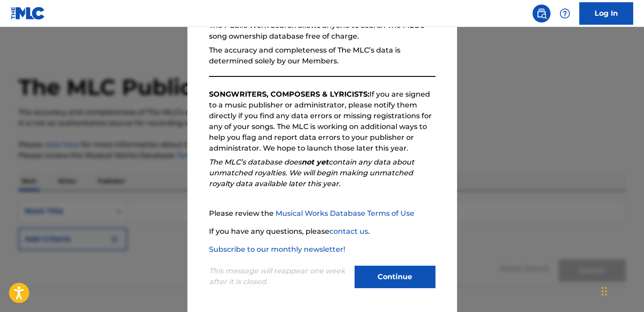 This screenshot has height=312, width=644. Describe the element at coordinates (312, 172) in the screenshot. I see `em: The MLC’s database does contain any data about unmatched royalties. We will begin making unmatche...` at that location.